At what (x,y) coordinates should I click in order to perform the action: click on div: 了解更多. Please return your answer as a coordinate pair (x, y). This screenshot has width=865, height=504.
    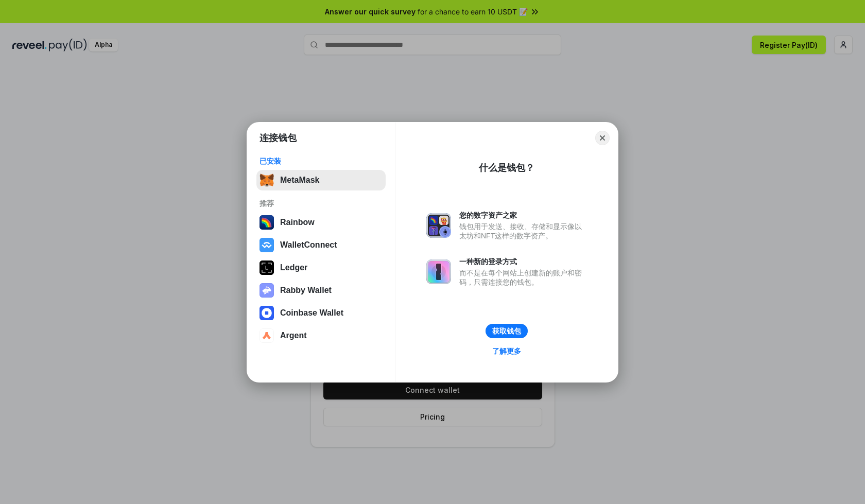
    Looking at the image, I should click on (507, 351).